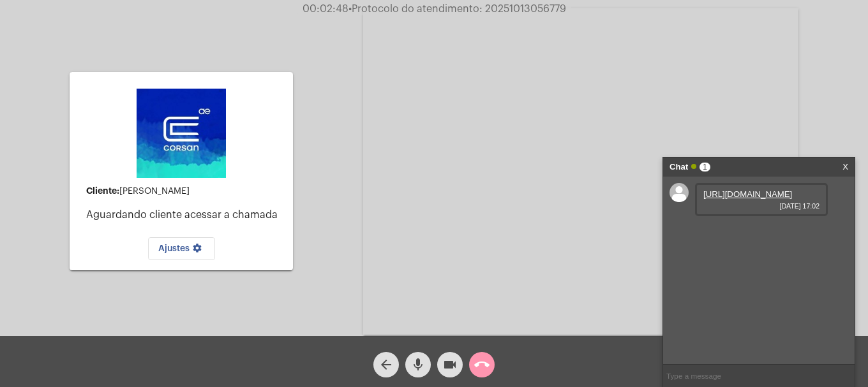 This screenshot has width=868, height=387. Describe the element at coordinates (482, 365) in the screenshot. I see `mat-icon: call_end` at that location.